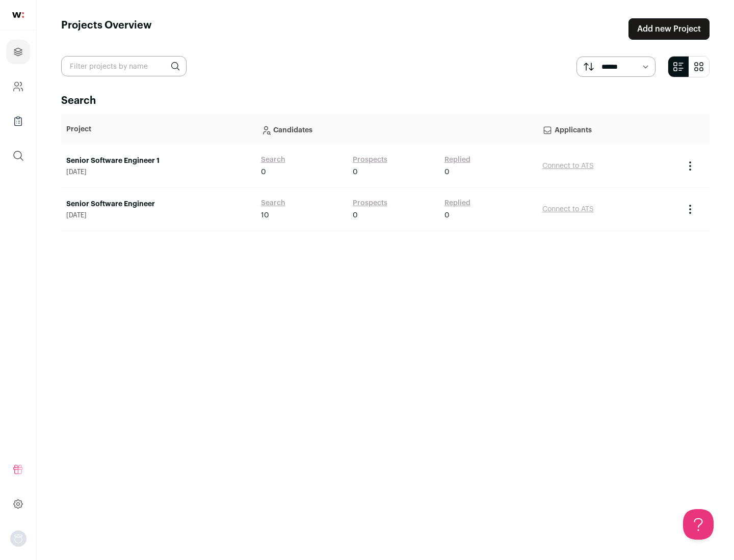  Describe the element at coordinates (385, 101) in the screenshot. I see `h2: Search` at that location.